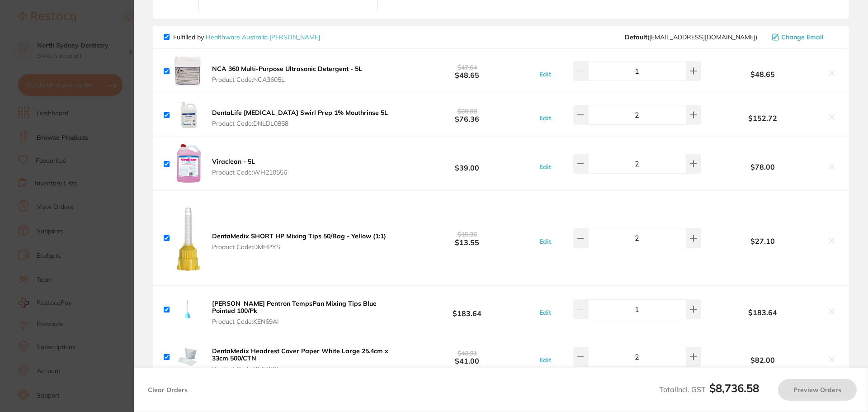 The width and height of the screenshot is (868, 412). Describe the element at coordinates (299, 236) in the screenshot. I see `b: DentaMedix SHORT HP Mixing Tips 50/Bag - Yellow (1:1)` at that location.